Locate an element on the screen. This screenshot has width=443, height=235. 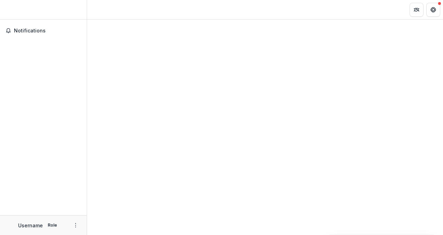
p: Role is located at coordinates (52, 225).